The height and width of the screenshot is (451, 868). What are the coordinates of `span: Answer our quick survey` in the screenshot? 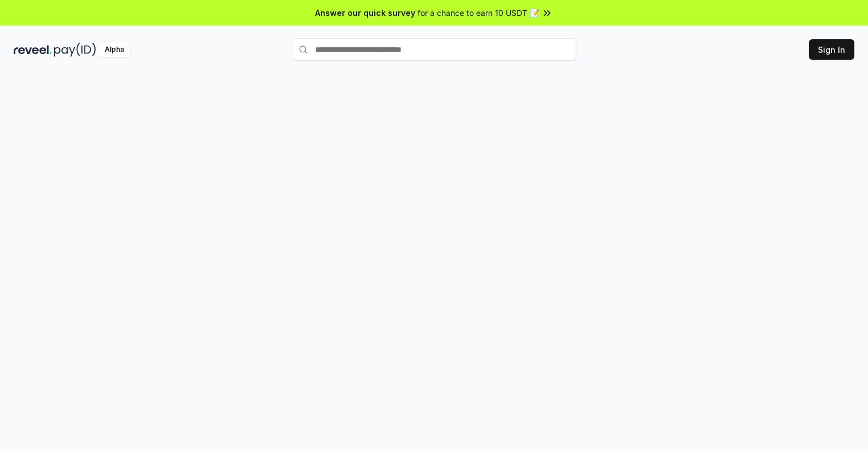 It's located at (365, 13).